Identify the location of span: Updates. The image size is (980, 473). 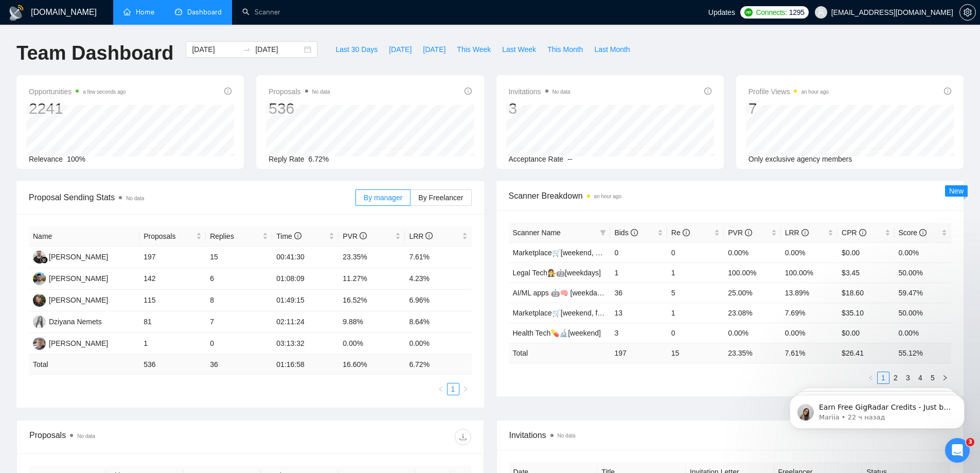
(722, 13).